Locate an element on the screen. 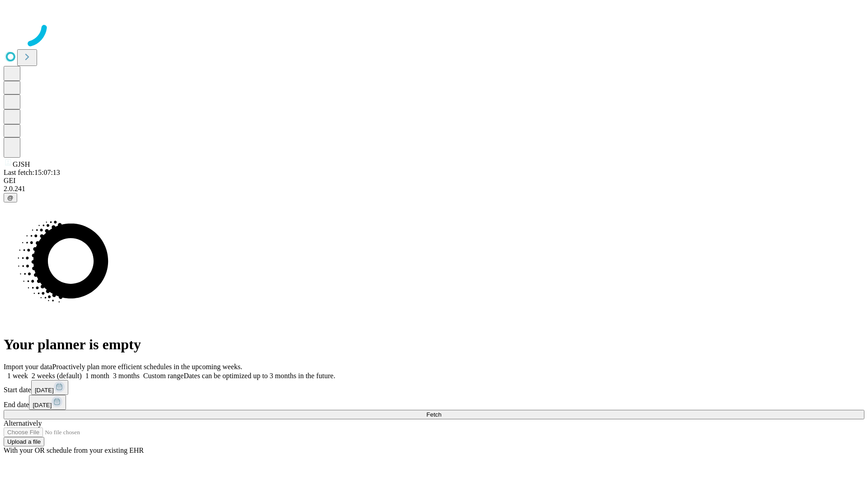 This screenshot has width=868, height=488. span: Custom range is located at coordinates (163, 376).